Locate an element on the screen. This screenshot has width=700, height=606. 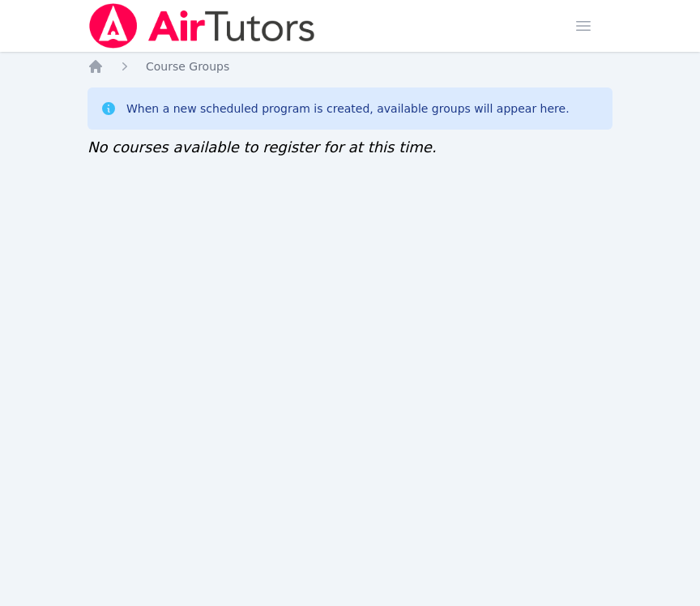
span: No courses available to register for at this time. is located at coordinates (261, 147).